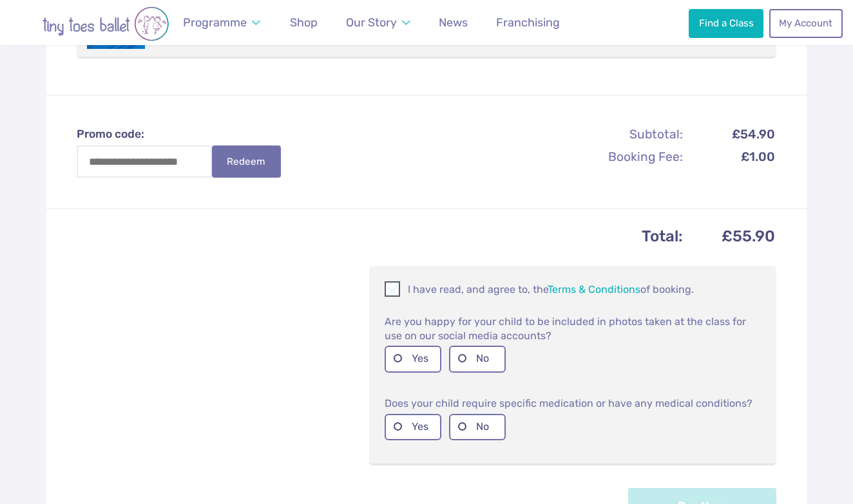 The height and width of the screenshot is (504, 853). What do you see at coordinates (184, 134) in the screenshot?
I see `label: Promo code:` at bounding box center [184, 134].